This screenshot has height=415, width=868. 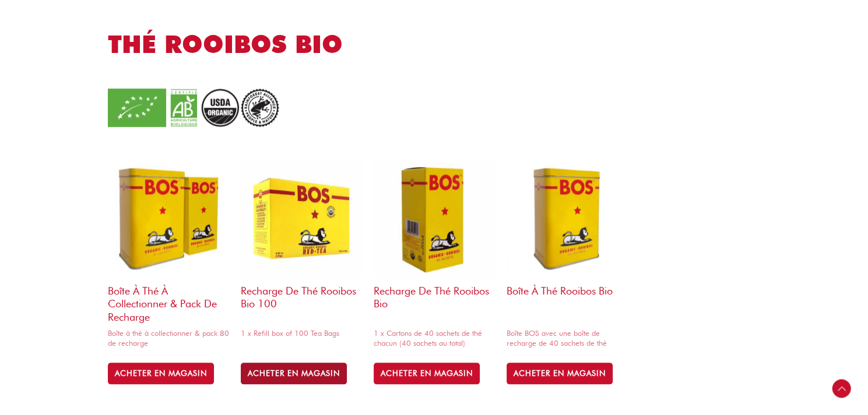 I want to click on h2: THÉ ROOIBOS BIO, so click(x=233, y=44).